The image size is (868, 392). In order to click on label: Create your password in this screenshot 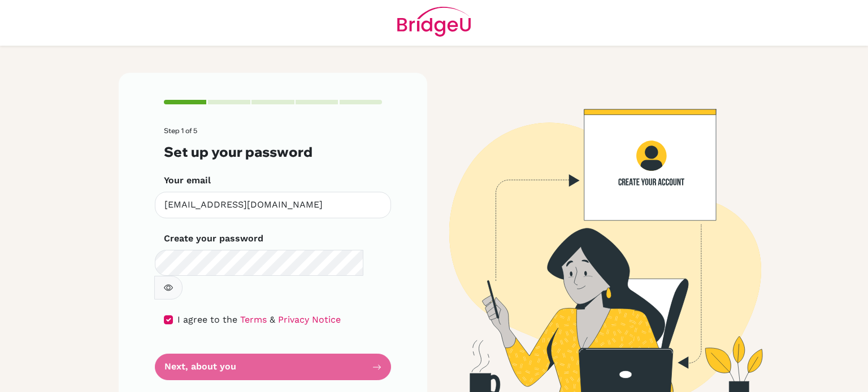, I will do `click(213, 238)`.